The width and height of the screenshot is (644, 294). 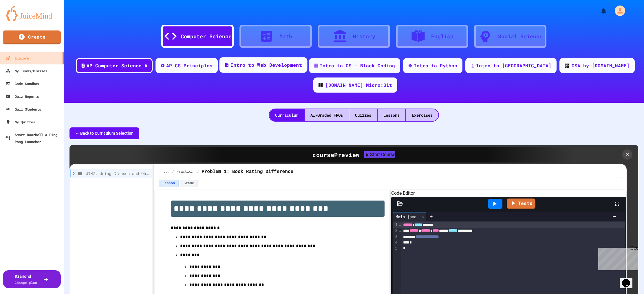 What do you see at coordinates (190, 65) in the screenshot?
I see `div: AP CS Principles` at bounding box center [190, 65].